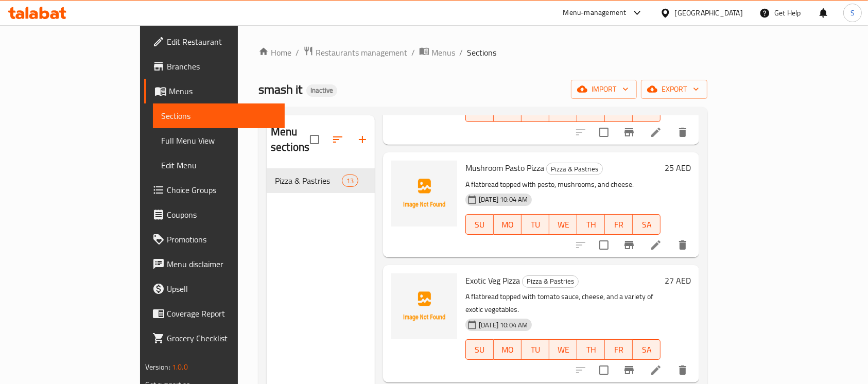 Image resolution: width=868 pixels, height=384 pixels. What do you see at coordinates (678, 168) in the screenshot?
I see `h6: 25 AED` at bounding box center [678, 168].